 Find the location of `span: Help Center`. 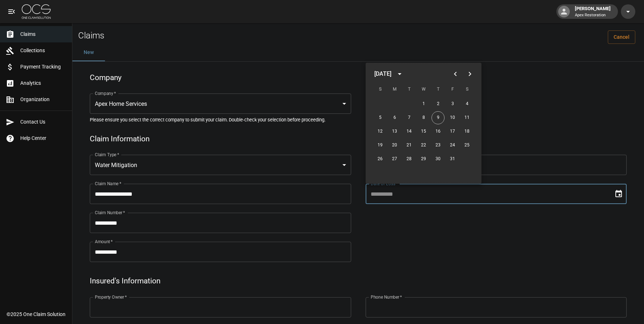

span: Help Center is located at coordinates (43, 138).